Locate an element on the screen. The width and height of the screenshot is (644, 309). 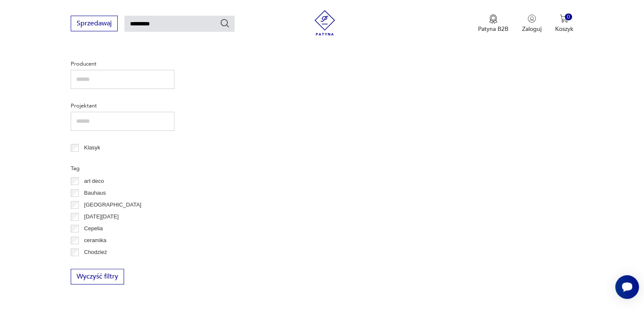
img: Ikonka użytkownika is located at coordinates (532, 19).